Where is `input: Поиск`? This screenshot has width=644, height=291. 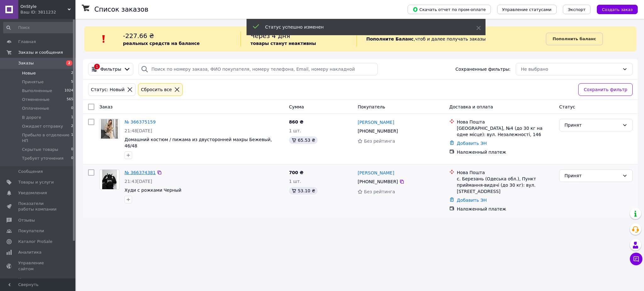
input: Поиск is located at coordinates (38, 28).